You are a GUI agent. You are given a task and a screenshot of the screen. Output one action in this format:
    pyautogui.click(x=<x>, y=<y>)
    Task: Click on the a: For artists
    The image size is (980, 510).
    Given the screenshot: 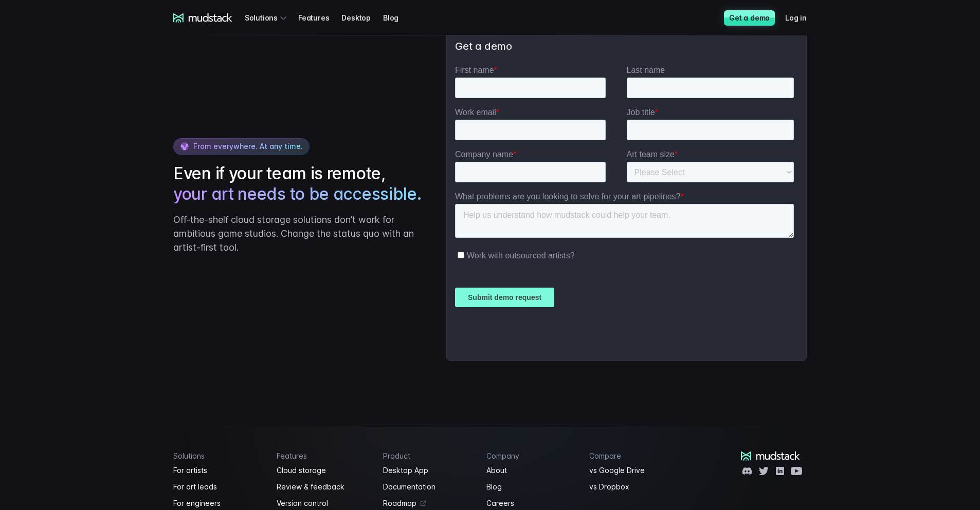 What is the action you would take?
    pyautogui.click(x=219, y=471)
    